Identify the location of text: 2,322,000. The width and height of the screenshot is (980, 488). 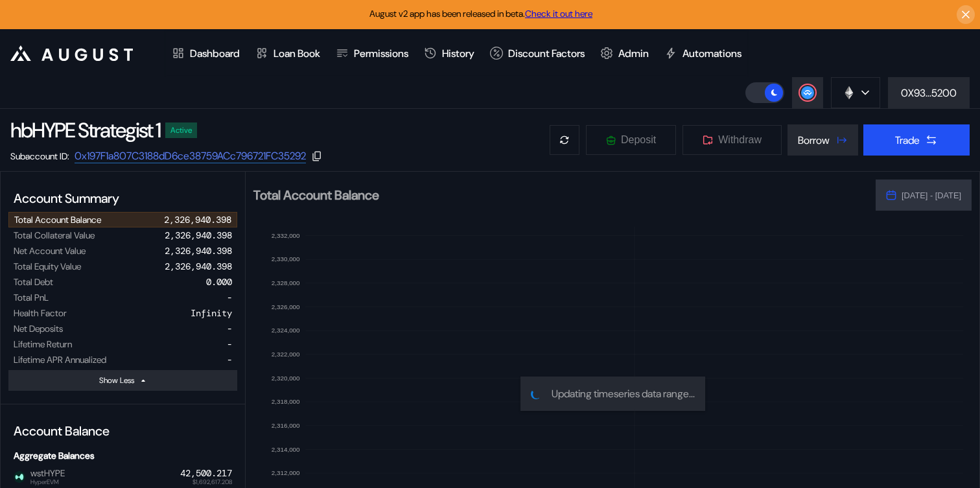
(286, 353).